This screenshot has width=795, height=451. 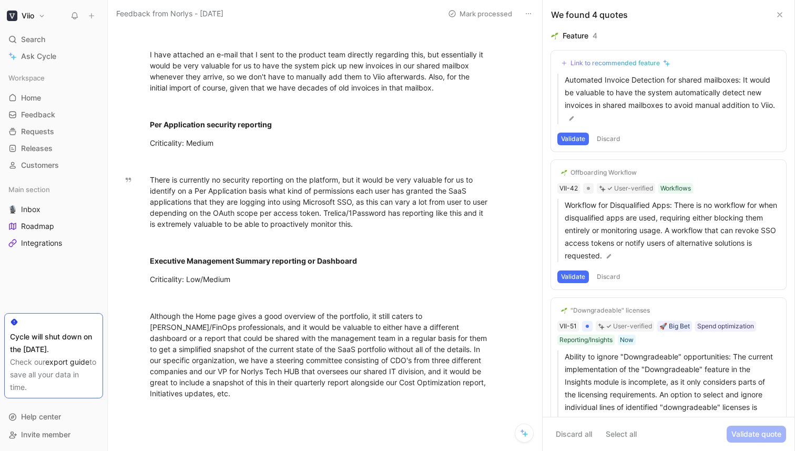 I want to click on div: There is currently no security reporting on the platform, but it would be very valuable for us to..., so click(x=320, y=201).